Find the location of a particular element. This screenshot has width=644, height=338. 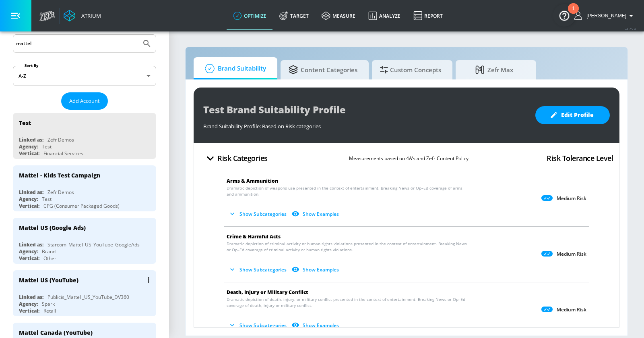

a: Target is located at coordinates (294, 16).